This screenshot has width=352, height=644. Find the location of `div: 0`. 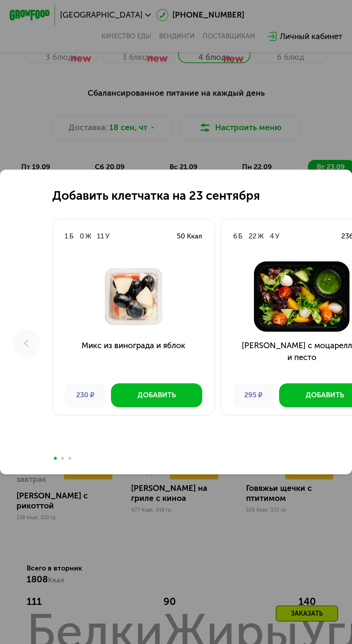

div: 0 is located at coordinates (82, 236).